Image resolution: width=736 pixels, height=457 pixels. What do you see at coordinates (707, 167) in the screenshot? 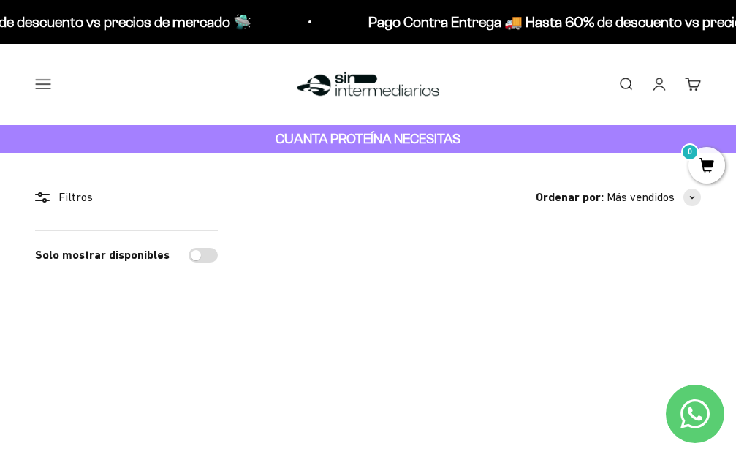
I see `a: 0` at bounding box center [707, 167].